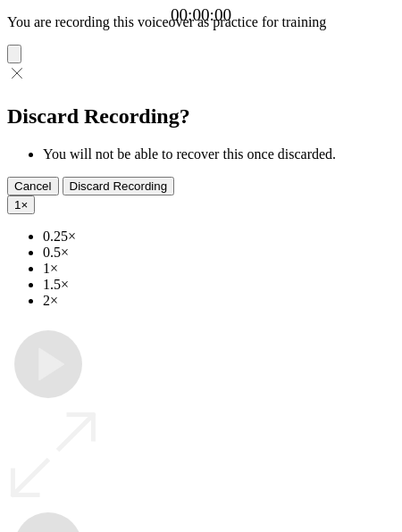 This screenshot has height=532, width=402. What do you see at coordinates (219, 269) in the screenshot?
I see `li: 1×` at bounding box center [219, 269].